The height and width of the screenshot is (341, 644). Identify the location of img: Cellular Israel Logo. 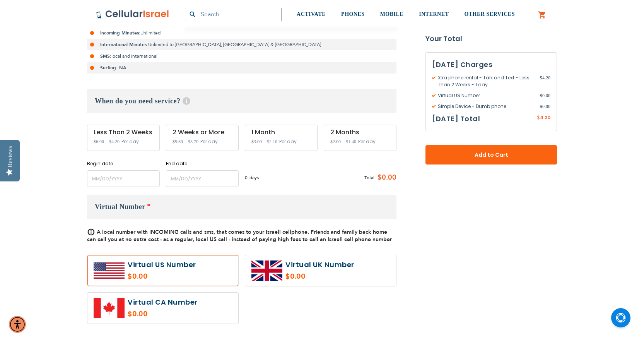
(133, 14).